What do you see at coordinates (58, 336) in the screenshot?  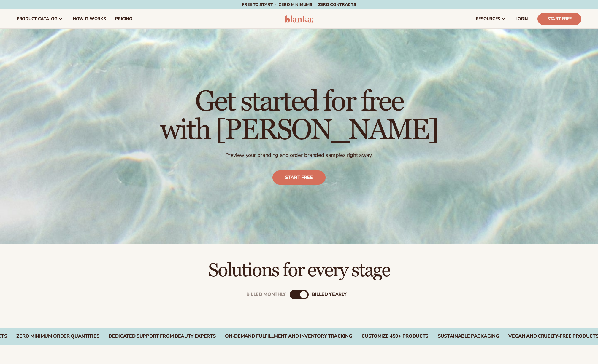 I see `div: Zero Minimum Order QuantitieS` at bounding box center [58, 336].